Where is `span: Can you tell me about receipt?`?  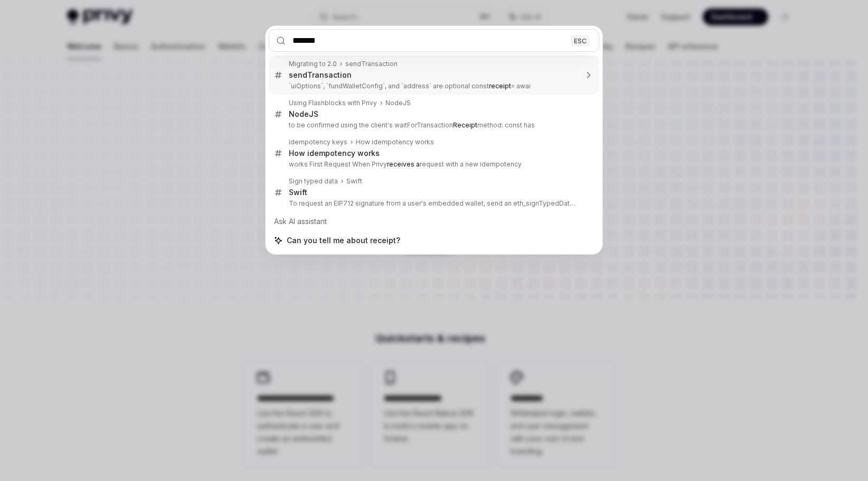 span: Can you tell me about receipt? is located at coordinates (343, 240).